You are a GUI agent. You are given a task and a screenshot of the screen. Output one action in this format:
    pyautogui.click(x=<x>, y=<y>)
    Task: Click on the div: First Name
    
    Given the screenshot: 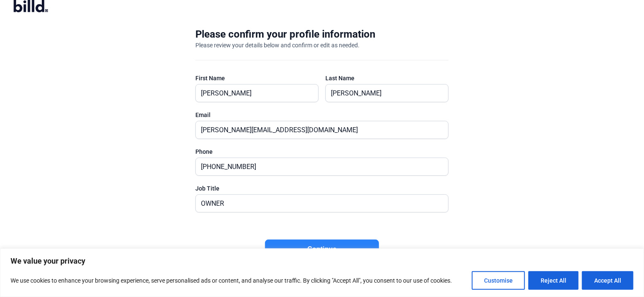 What is the action you would take?
    pyautogui.click(x=257, y=78)
    